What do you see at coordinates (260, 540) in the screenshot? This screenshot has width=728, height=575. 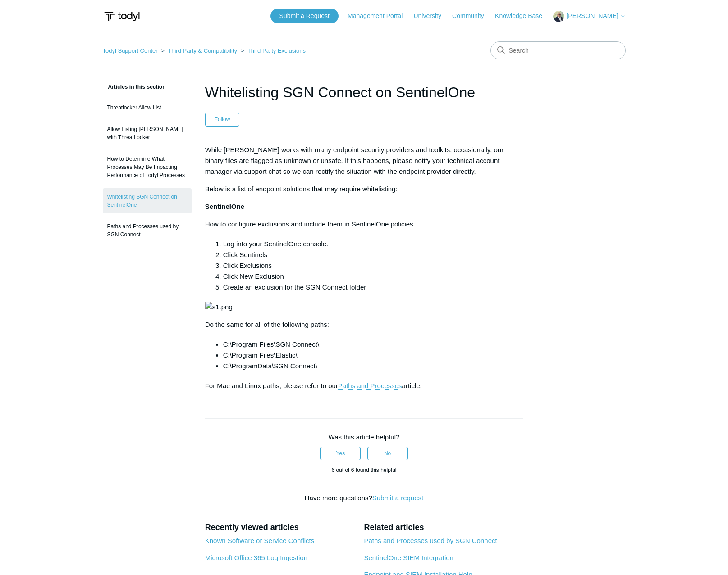 I see `a: Known Software or Service Conflicts` at bounding box center [260, 540].